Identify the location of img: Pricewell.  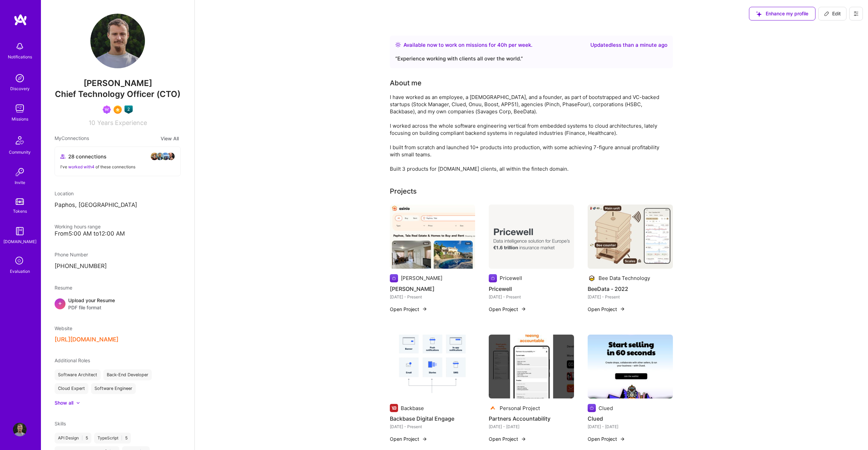
(531, 237).